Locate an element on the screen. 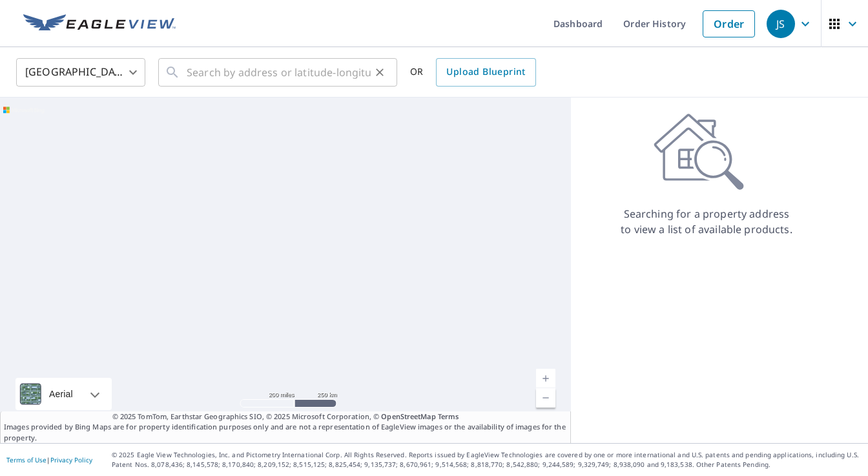 The width and height of the screenshot is (868, 476). img: EV Logo is located at coordinates (99, 24).